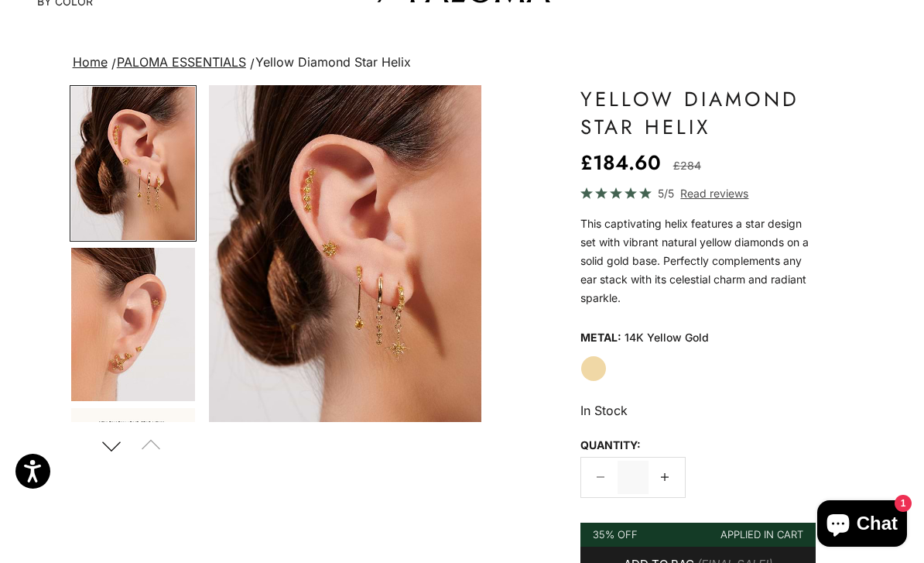 This screenshot has height=563, width=924. I want to click on img: #YellowGold #WhiteGold #RoseGold, so click(134, 485).